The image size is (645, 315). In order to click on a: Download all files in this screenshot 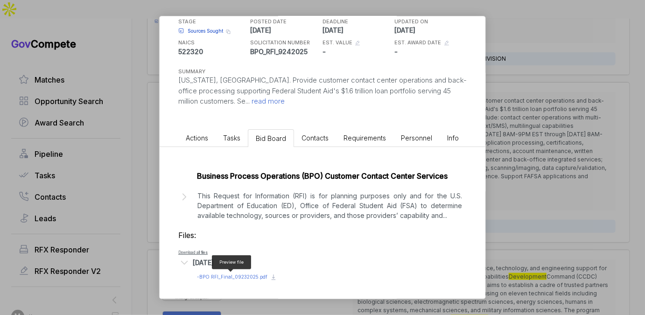, I will do `click(193, 253)`.